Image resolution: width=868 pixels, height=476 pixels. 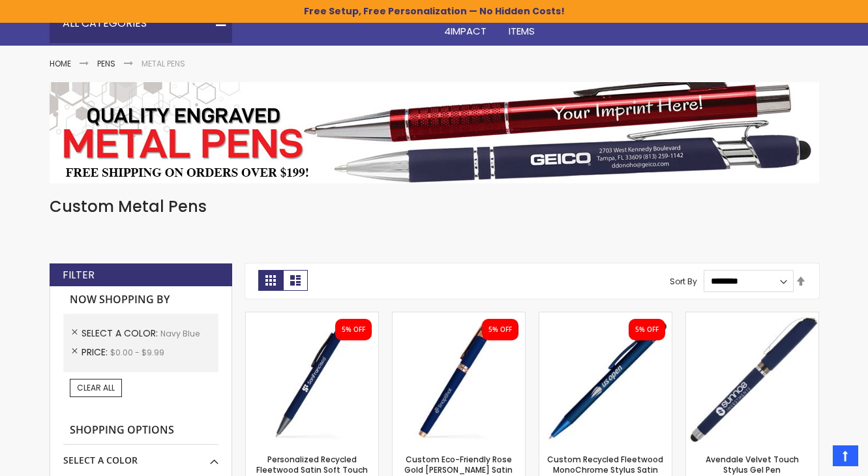 What do you see at coordinates (765, 18) in the screenshot?
I see `span: Blog` at bounding box center [765, 18].